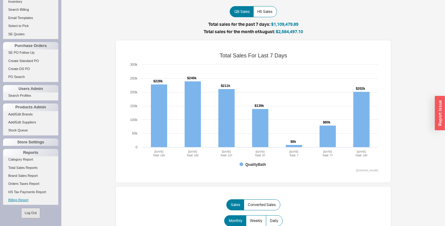  Describe the element at coordinates (253, 24) in the screenshot. I see `h5: Total sales for the past 7 days:` at that location.